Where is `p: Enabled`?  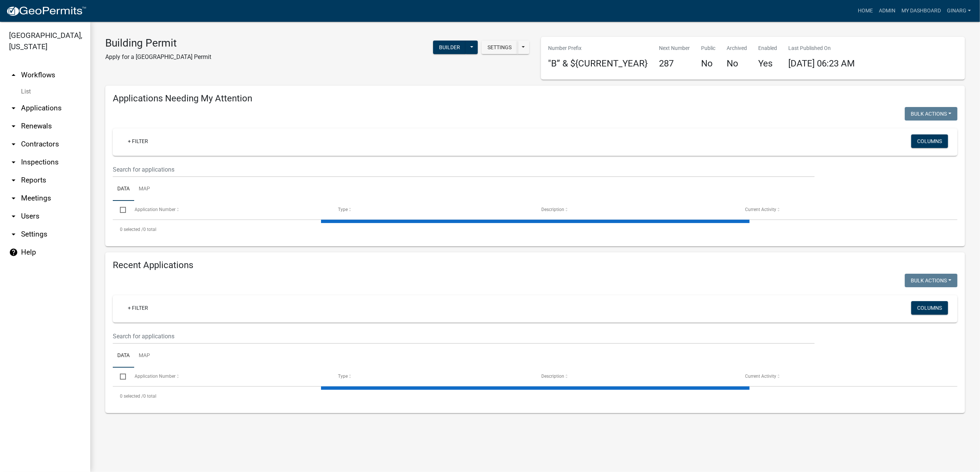
p: Enabled is located at coordinates (768, 48).